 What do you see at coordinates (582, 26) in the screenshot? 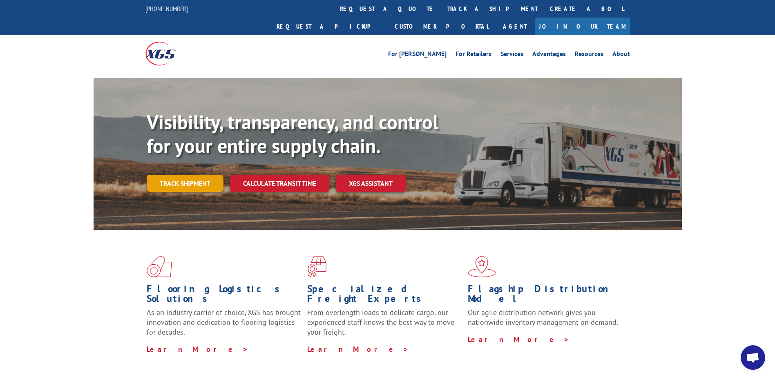
I see `a: Join Our Team` at bounding box center [582, 26].